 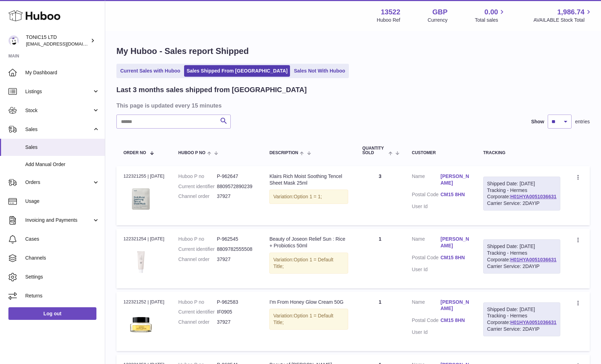 I want to click on span: entries, so click(x=583, y=121).